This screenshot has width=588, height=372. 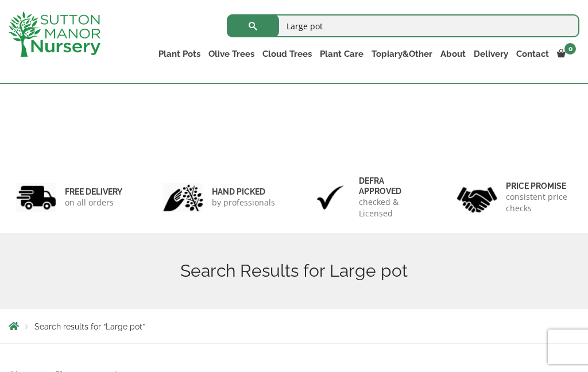 I want to click on img: 2.jpg, so click(x=183, y=198).